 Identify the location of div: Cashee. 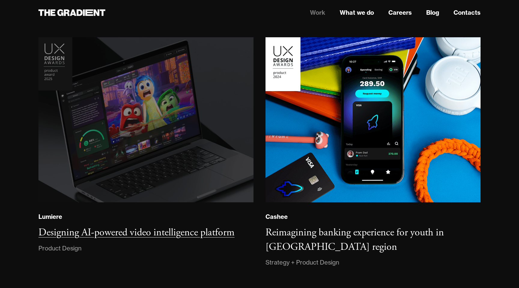
(277, 217).